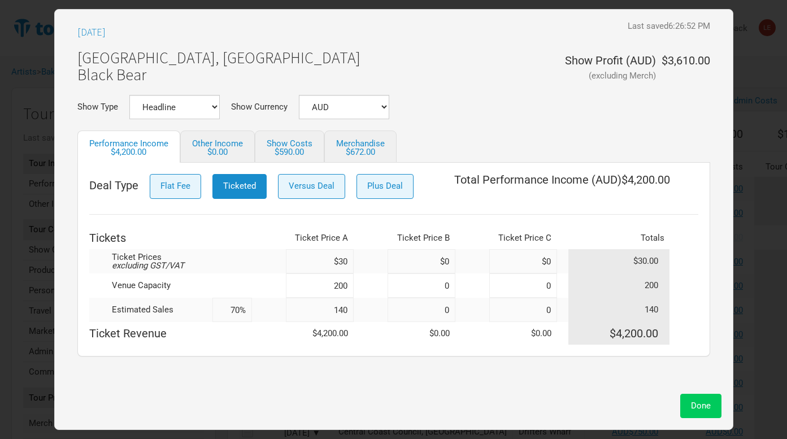 The height and width of the screenshot is (439, 787). I want to click on span: Flat Fee, so click(175, 186).